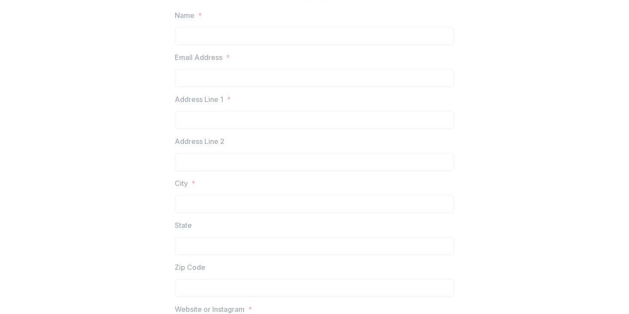 The width and height of the screenshot is (629, 314). I want to click on p: Zip Code, so click(190, 267).